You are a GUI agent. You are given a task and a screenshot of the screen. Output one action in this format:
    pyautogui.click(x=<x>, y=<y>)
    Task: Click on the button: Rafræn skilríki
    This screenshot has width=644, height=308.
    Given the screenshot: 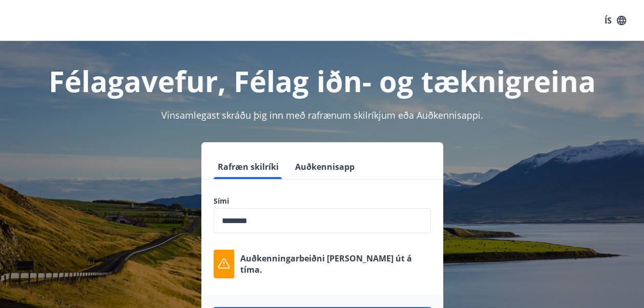 What is the action you would take?
    pyautogui.click(x=248, y=167)
    